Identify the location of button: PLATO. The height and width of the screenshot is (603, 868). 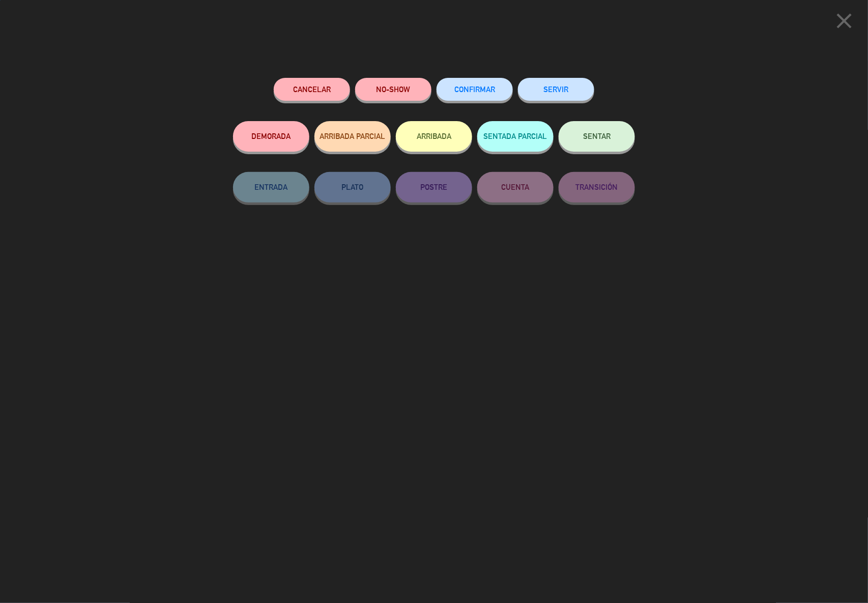
(353, 187).